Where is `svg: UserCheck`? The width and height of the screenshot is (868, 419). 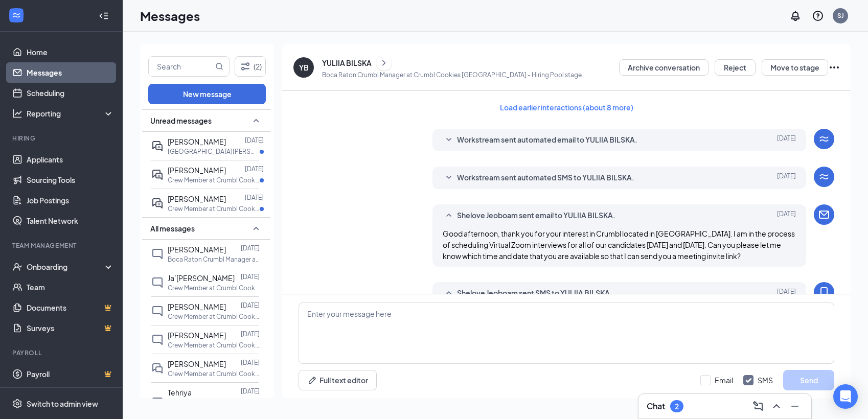 svg: UserCheck is located at coordinates (17, 267).